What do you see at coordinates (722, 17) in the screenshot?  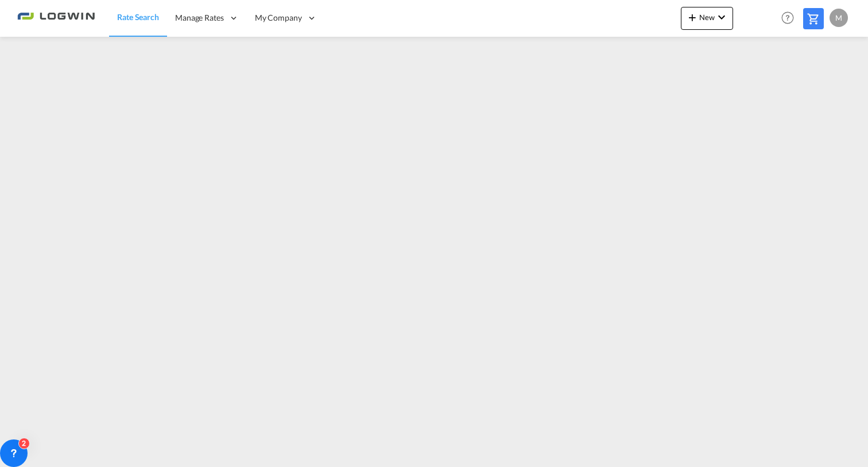 I see `md-icon: icon-chevron-down` at bounding box center [722, 17].